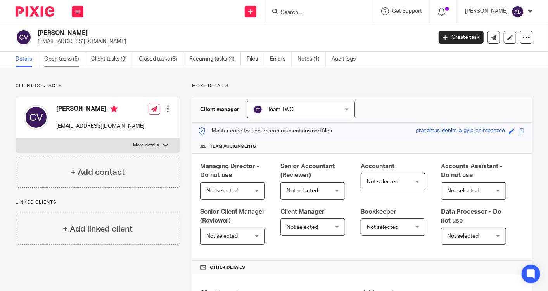  Describe the element at coordinates (265, 131) in the screenshot. I see `p: Master code for secure communications and files` at that location.